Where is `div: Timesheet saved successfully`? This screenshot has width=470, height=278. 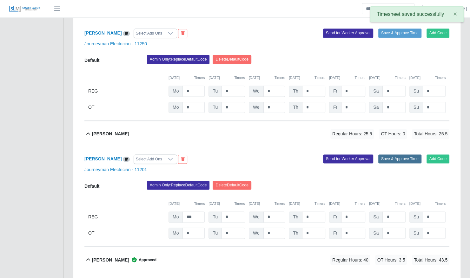 div: Timesheet saved successfully is located at coordinates (416, 14).